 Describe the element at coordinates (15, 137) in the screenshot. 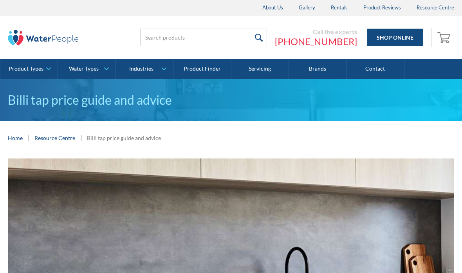

I see `a: Home` at that location.